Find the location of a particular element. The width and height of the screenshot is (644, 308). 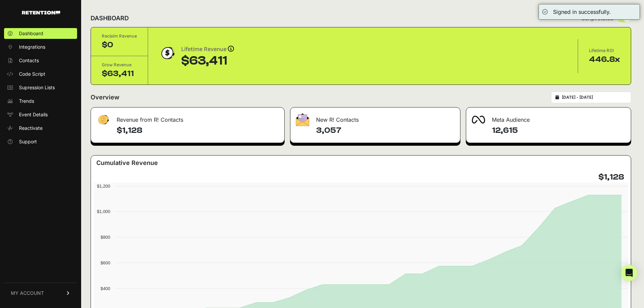

span: Dashboard is located at coordinates (31, 33).